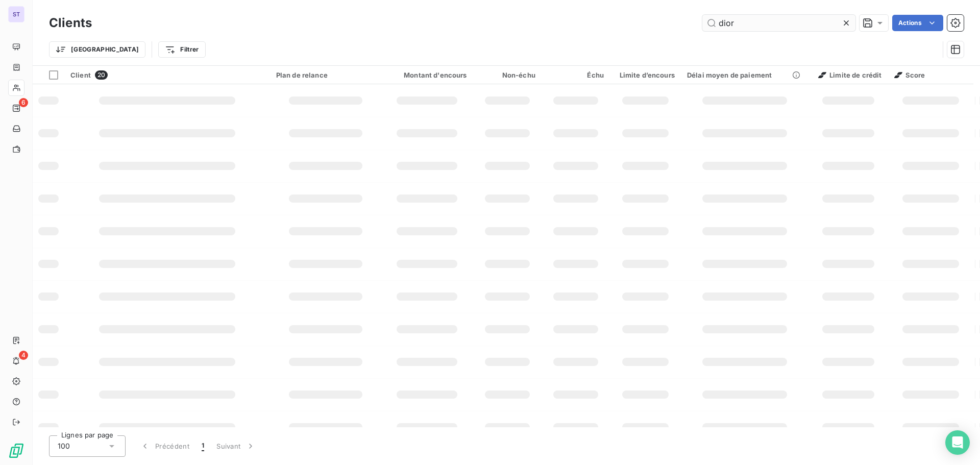 This screenshot has height=465, width=980. Describe the element at coordinates (16, 451) in the screenshot. I see `img: Logo LeanPay` at that location.